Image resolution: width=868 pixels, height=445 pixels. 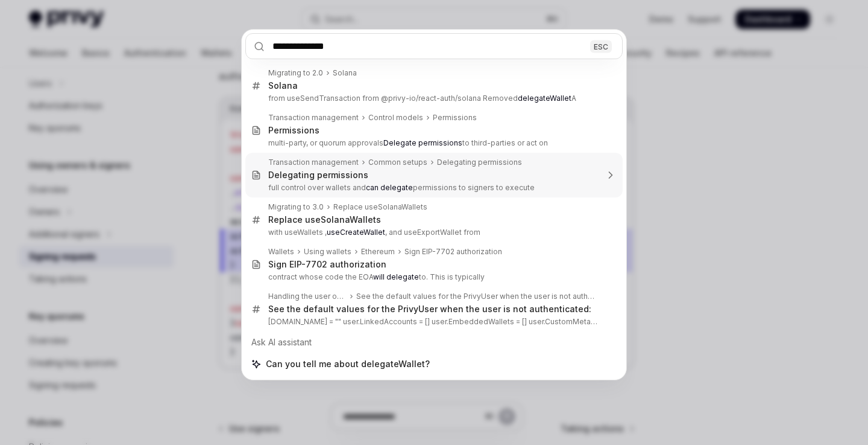 What do you see at coordinates (389, 187) in the screenshot?
I see `b: can delegate` at bounding box center [389, 187].